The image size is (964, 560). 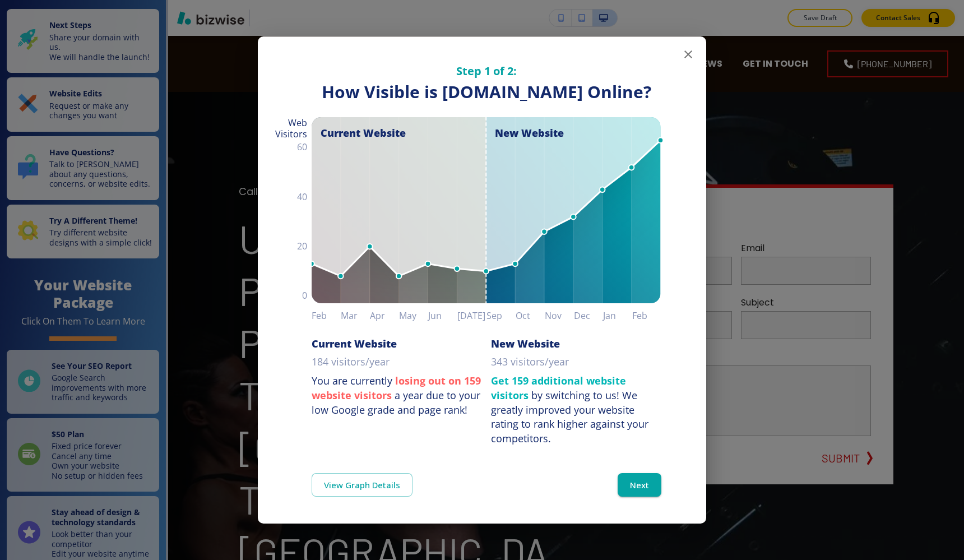 What do you see at coordinates (350, 362) in the screenshot?
I see `p: 184 visitors/year` at bounding box center [350, 362].